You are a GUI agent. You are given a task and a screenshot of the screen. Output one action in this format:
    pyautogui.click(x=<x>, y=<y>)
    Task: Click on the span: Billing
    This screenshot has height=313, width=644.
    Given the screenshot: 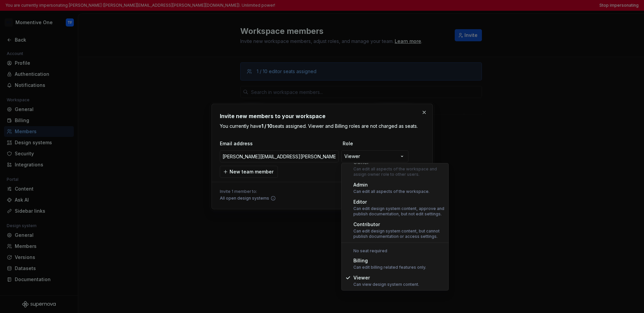 What is the action you would take?
    pyautogui.click(x=361, y=261)
    